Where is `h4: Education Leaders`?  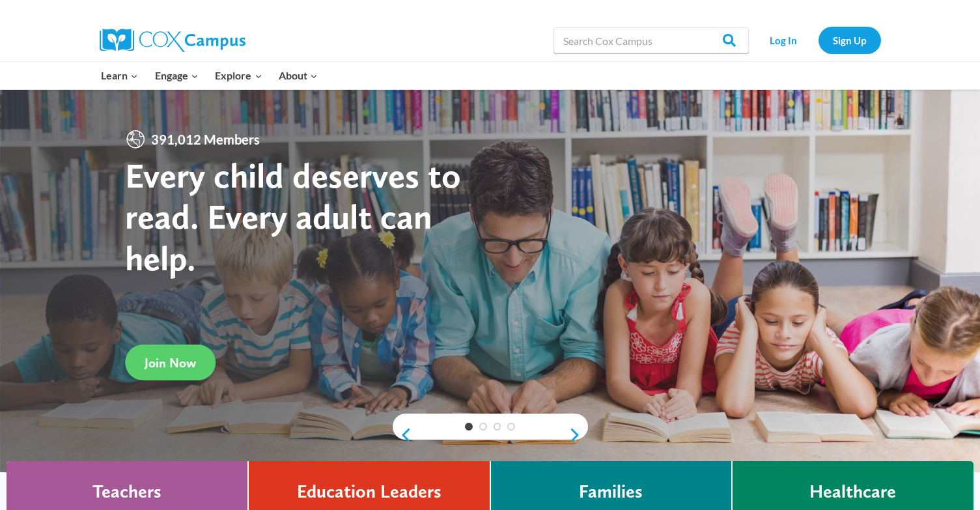 h4: Education Leaders is located at coordinates (369, 492).